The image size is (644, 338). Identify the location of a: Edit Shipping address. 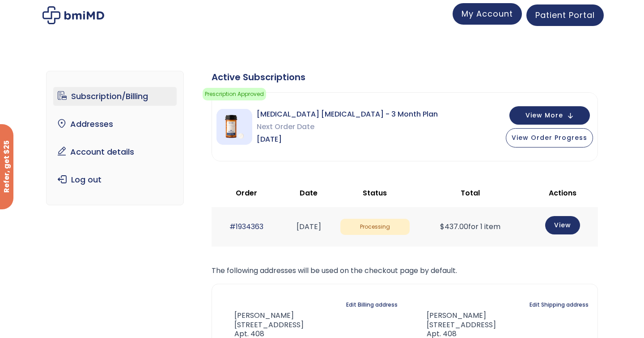
(559, 305).